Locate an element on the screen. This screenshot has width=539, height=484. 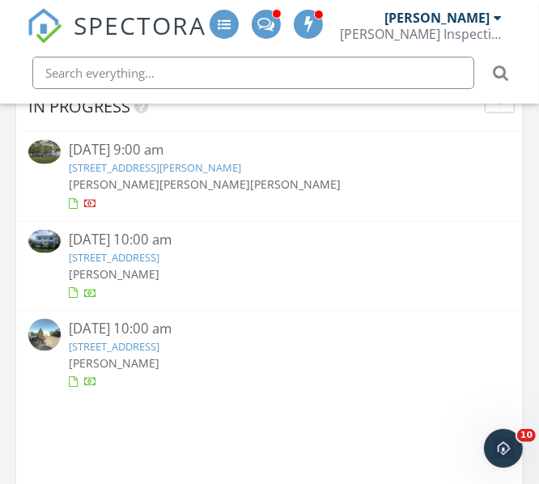
img: streetview is located at coordinates (44, 335).